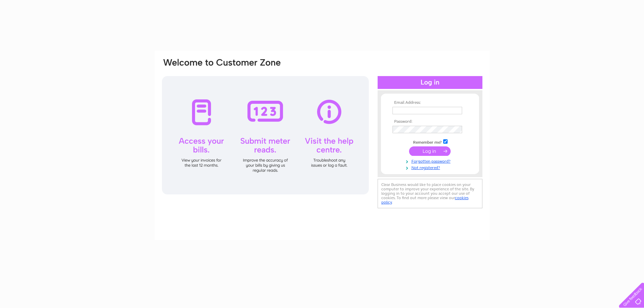 This screenshot has width=644, height=308. What do you see at coordinates (430, 142) in the screenshot?
I see `td: Remember me?` at bounding box center [430, 142].